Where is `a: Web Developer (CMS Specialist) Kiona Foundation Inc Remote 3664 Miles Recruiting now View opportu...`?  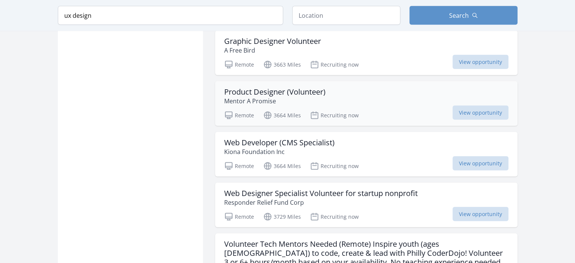
a: Web Developer (CMS Specialist) Kiona Foundation Inc Remote 3664 Miles Recruiting now View opportu... is located at coordinates (366, 154).